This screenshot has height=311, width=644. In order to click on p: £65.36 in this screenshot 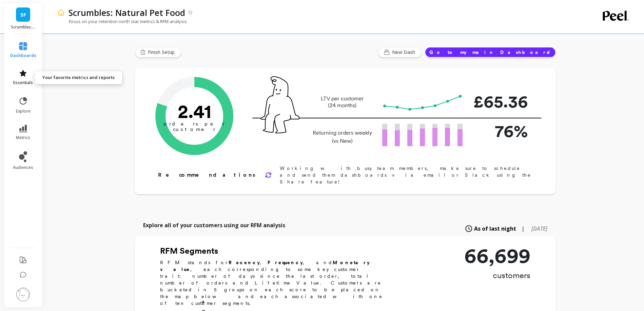, I will do `click(501, 101)`.